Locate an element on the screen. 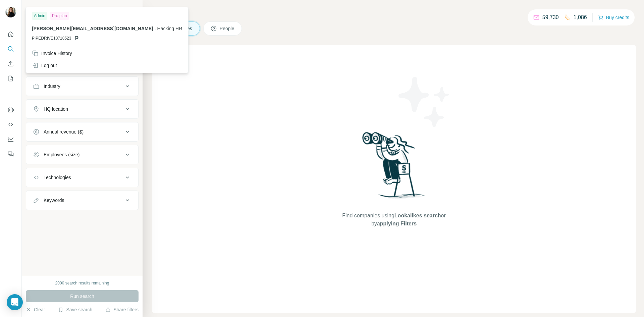  button: Buy credits is located at coordinates (613, 18).